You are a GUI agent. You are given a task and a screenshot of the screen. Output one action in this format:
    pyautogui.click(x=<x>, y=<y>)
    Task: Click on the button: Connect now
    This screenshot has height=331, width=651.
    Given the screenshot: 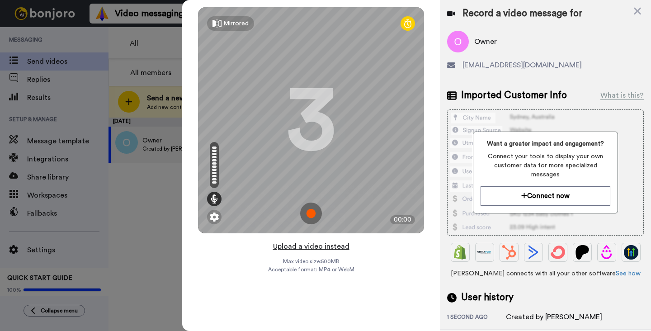 What is the action you would take?
    pyautogui.click(x=545, y=196)
    